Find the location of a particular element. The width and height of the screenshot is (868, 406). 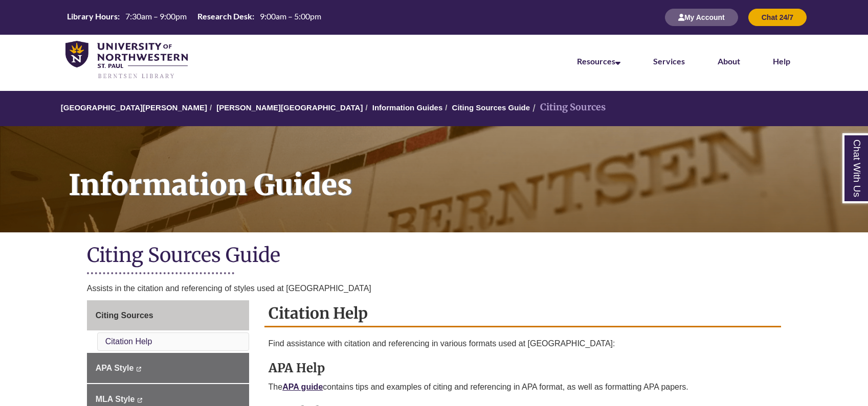

button: Chat 24/7 is located at coordinates (777, 17).